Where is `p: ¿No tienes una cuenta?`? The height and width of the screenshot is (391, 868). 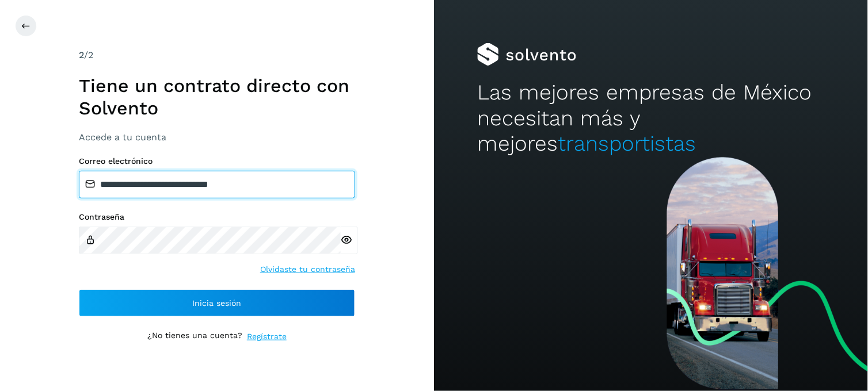 p: ¿No tienes una cuenta? is located at coordinates (194, 336).